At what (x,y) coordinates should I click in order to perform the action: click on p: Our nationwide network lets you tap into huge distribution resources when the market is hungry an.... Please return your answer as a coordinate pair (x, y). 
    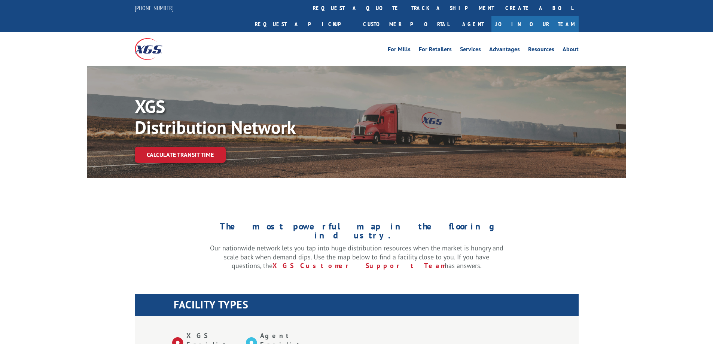
    Looking at the image, I should click on (356, 257).